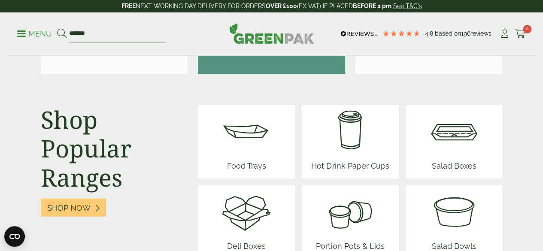  What do you see at coordinates (520, 34) in the screenshot?
I see `i: Cart` at bounding box center [520, 34].